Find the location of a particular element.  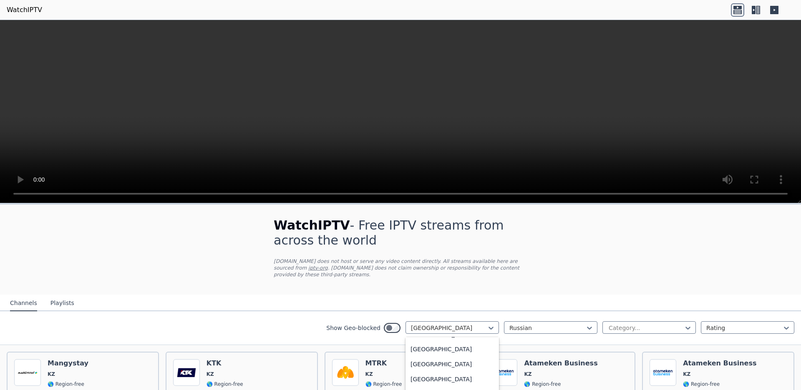

button: Playlists is located at coordinates (62, 304).